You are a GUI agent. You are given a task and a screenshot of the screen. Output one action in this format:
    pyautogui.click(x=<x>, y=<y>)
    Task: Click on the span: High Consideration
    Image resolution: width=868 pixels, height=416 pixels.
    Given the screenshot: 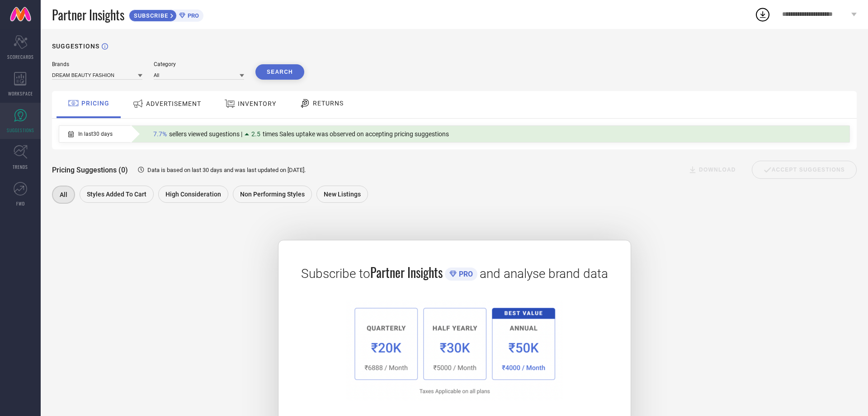 What is the action you would take?
    pyautogui.click(x=193, y=194)
    